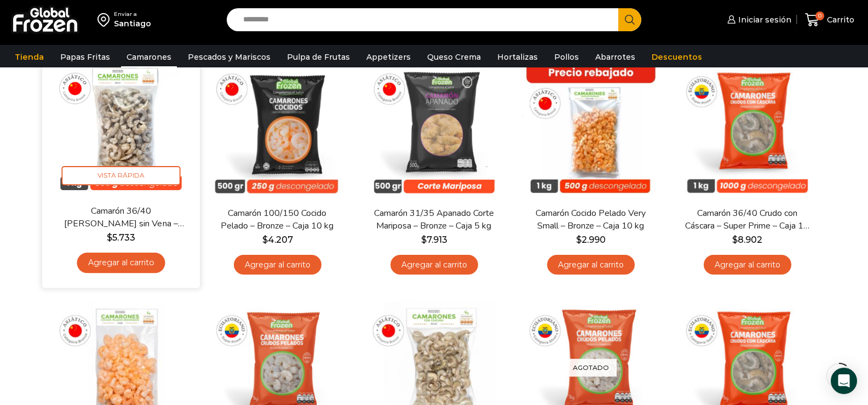 The width and height of the screenshot is (868, 405). I want to click on a: Agregar al carrito: “Camarón 31/35 Apanado Corte Mariposa - Bronze - Caja 5 kg”, so click(435, 265).